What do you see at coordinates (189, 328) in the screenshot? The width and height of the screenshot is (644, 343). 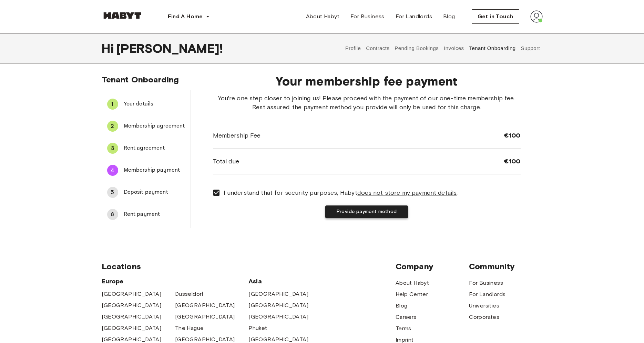 I see `span: The Hague` at bounding box center [189, 328].